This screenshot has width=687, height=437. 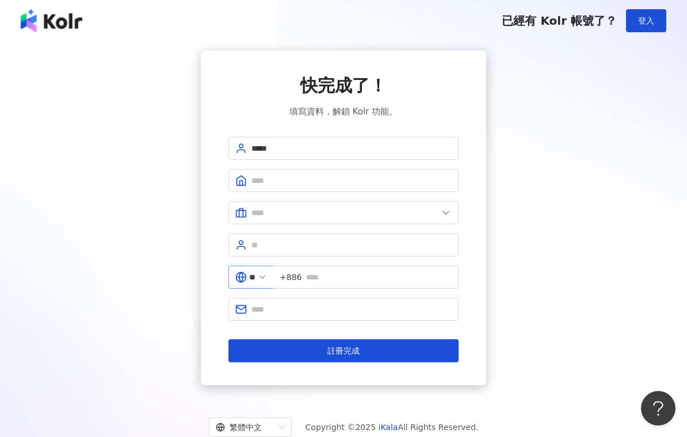 I want to click on span: 登入, so click(x=646, y=21).